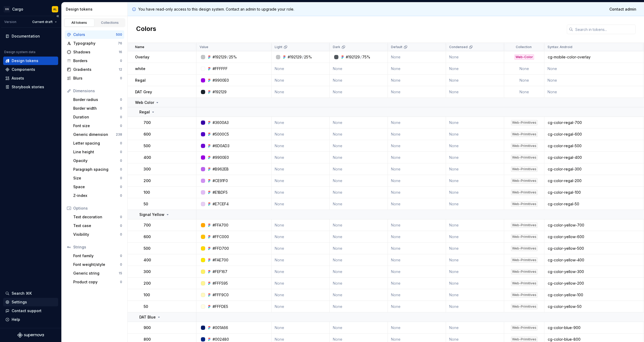 The width and height of the screenshot is (644, 342). I want to click on div: Visibility, so click(96, 235).